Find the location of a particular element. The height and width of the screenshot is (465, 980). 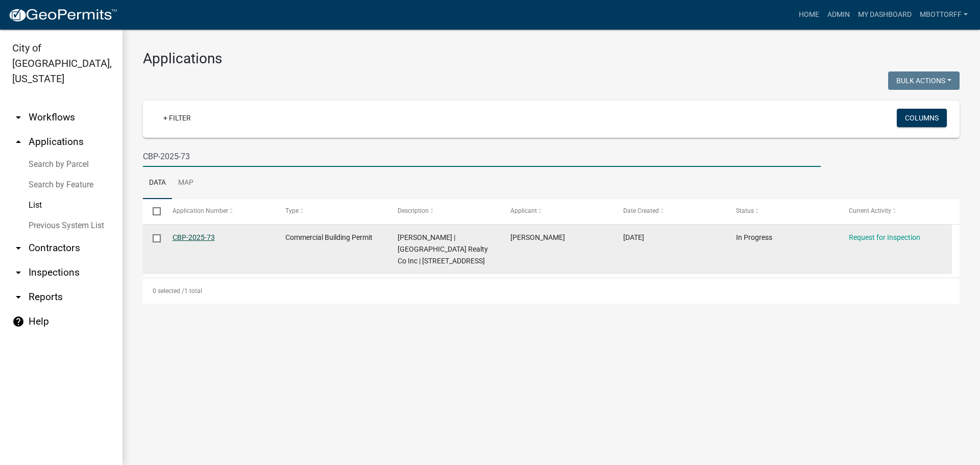

a: CBP-2025-73 is located at coordinates (194, 238).